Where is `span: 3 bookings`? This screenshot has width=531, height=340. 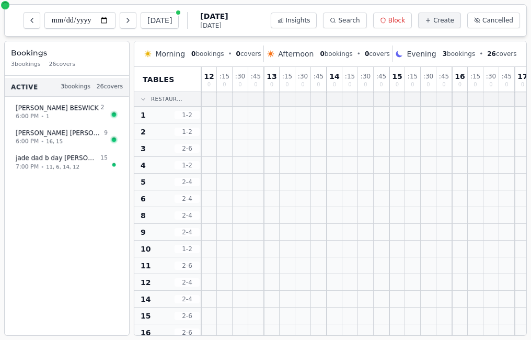 span: 3 bookings is located at coordinates (26, 64).